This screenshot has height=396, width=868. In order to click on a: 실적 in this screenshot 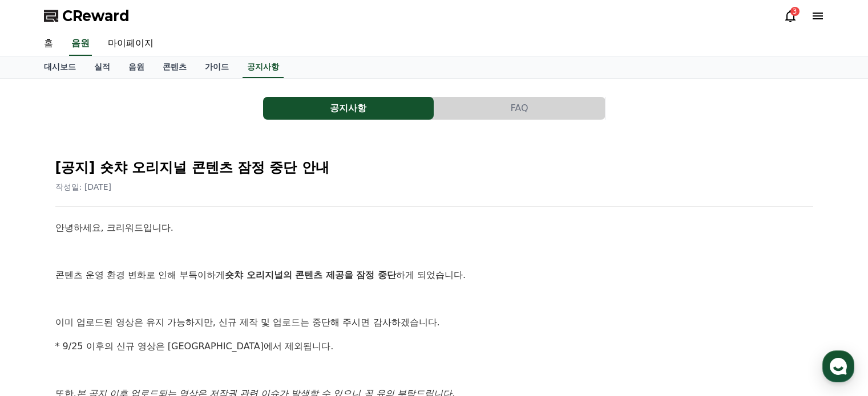, I will do `click(102, 67)`.